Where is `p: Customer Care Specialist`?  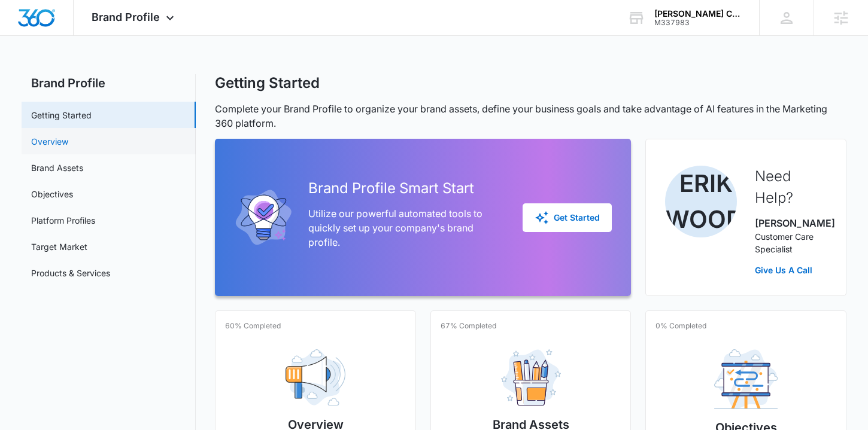 p: Customer Care Specialist is located at coordinates (791, 243).